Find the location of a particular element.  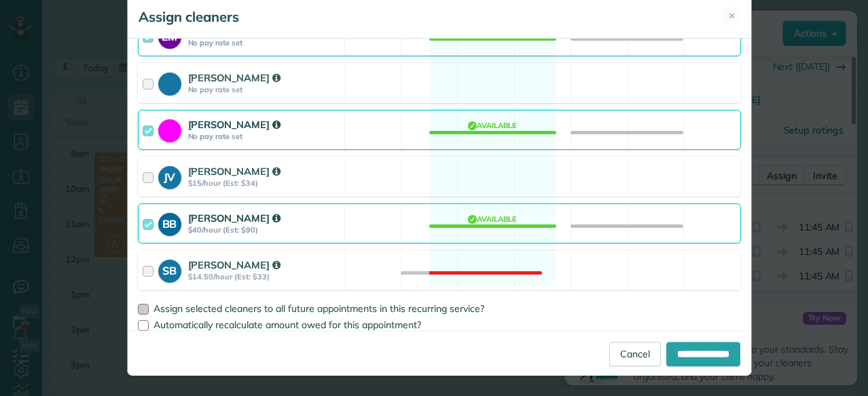

span: Automatically recalculate amount owed for this appointment? is located at coordinates (287, 325).